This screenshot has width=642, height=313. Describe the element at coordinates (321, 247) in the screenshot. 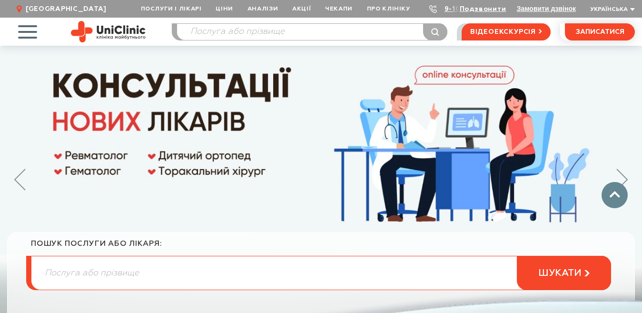

I see `div: пошук послуги або лікаря:` at that location.